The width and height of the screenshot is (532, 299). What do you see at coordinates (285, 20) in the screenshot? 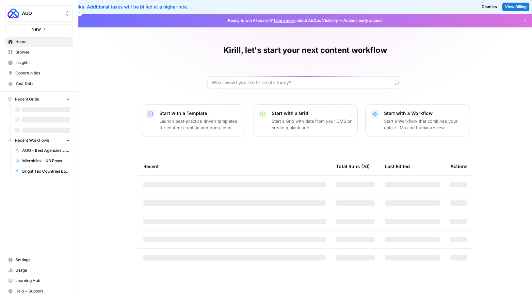
I see `a: Learn more` at bounding box center [285, 20].